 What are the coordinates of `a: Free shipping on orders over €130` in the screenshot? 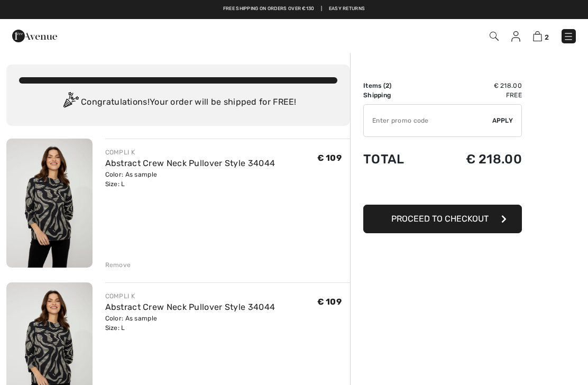 It's located at (268, 9).